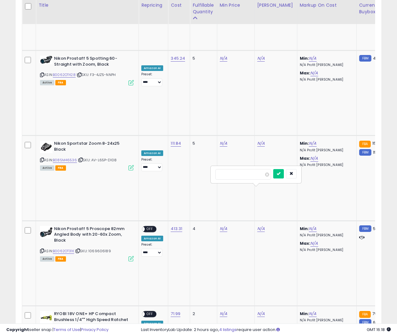 Image resolution: width=397 pixels, height=336 pixels. I want to click on span: 2025-08-14 16:18 GMT, so click(379, 330).